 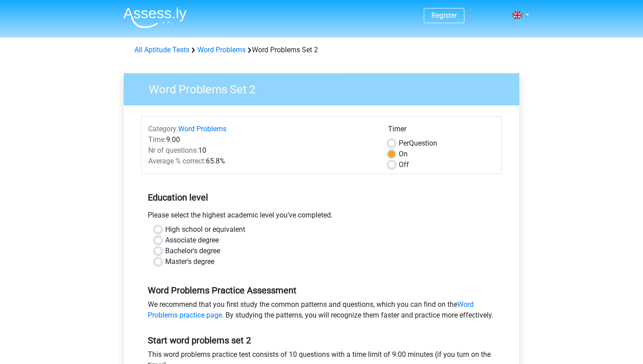 I want to click on span: Time:, so click(x=157, y=139).